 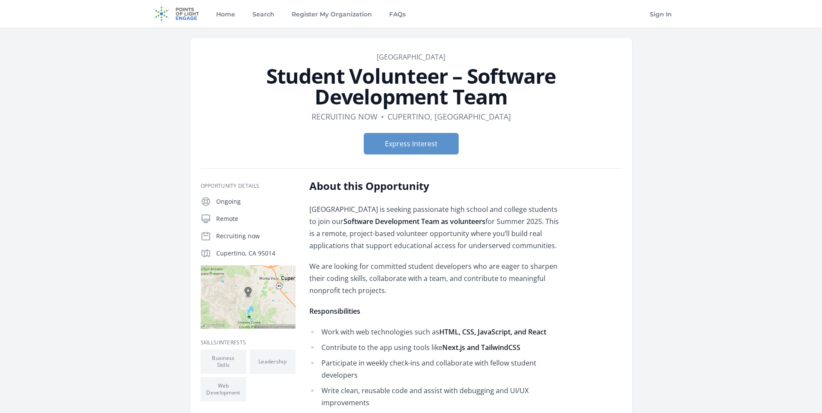 I want to click on p: We are looking for committed student developers who are eager to sharpen their coding skills, col..., so click(x=435, y=278).